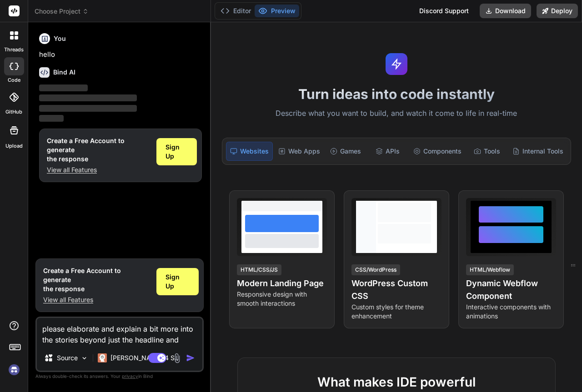 This screenshot has width=582, height=392. What do you see at coordinates (14, 370) in the screenshot?
I see `img: signin` at bounding box center [14, 370].